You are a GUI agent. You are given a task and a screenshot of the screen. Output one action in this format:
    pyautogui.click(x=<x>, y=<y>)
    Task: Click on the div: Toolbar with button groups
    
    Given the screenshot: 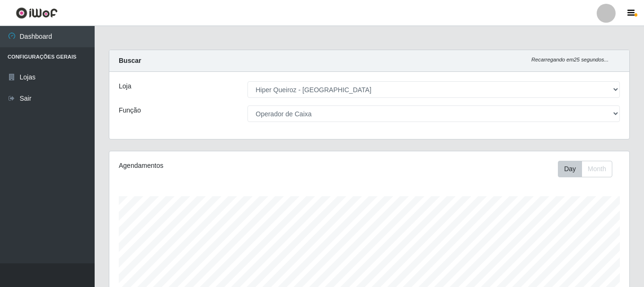 What is the action you would take?
    pyautogui.click(x=588, y=169)
    